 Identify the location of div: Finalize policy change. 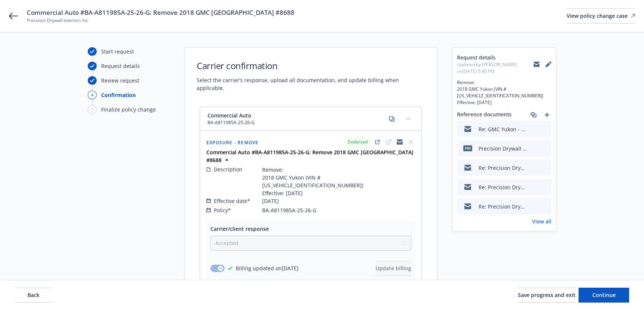
(129, 109).